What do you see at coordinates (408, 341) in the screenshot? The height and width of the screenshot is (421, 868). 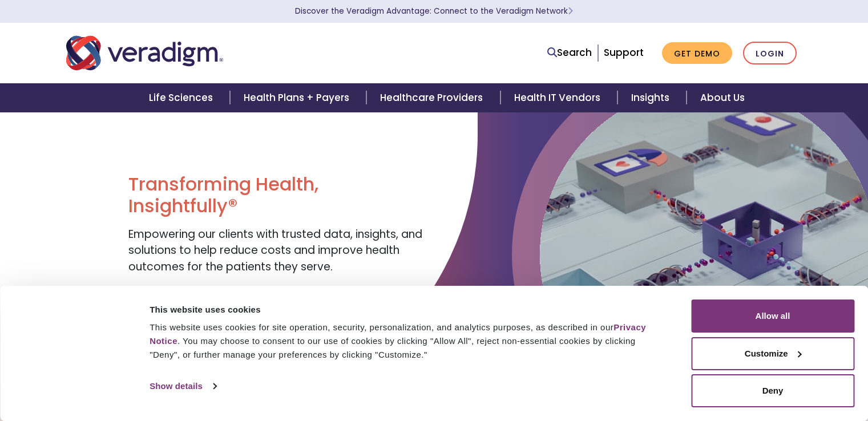 I see `div: This website uses cookies for site operation, security, personalization, and analytics purposes, ...` at bounding box center [408, 341].